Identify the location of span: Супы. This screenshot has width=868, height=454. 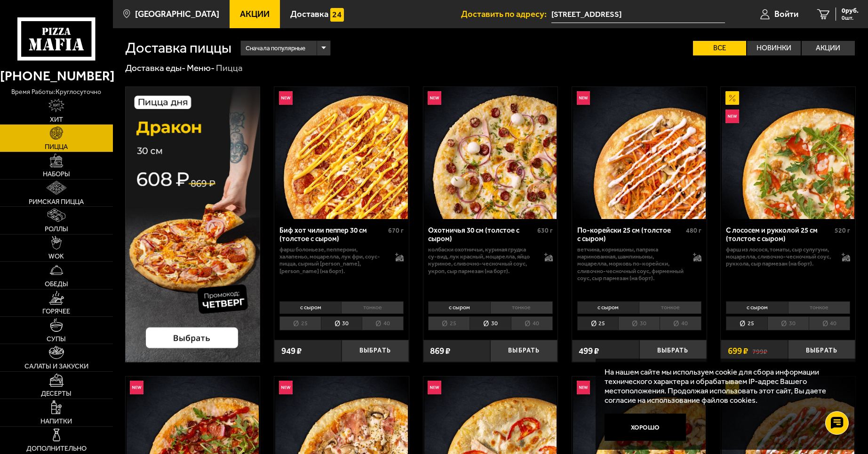
(56, 339).